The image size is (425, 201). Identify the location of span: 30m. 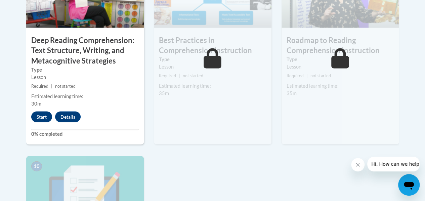
(36, 103).